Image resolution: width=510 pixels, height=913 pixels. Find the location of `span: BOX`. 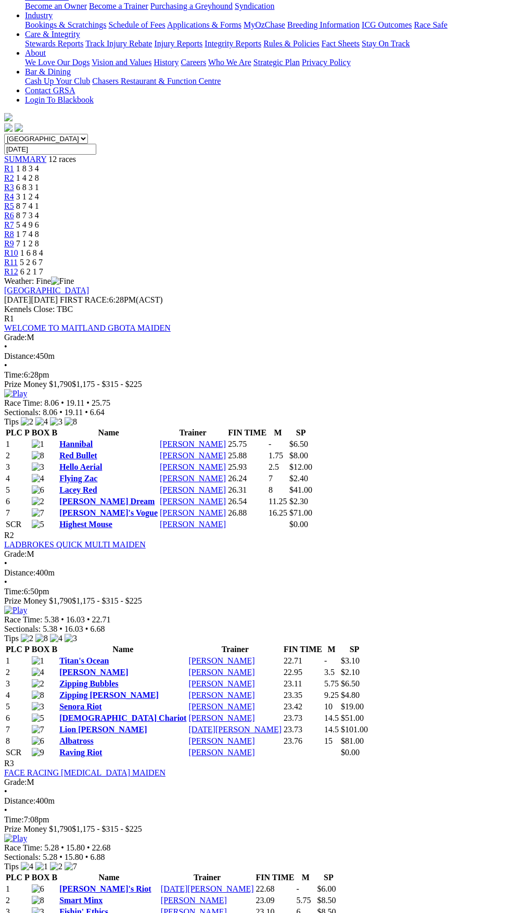

span: BOX is located at coordinates (41, 432).